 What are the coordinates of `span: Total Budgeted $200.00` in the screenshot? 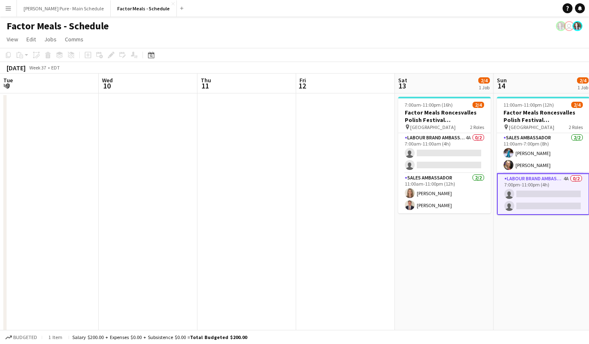 It's located at (218, 337).